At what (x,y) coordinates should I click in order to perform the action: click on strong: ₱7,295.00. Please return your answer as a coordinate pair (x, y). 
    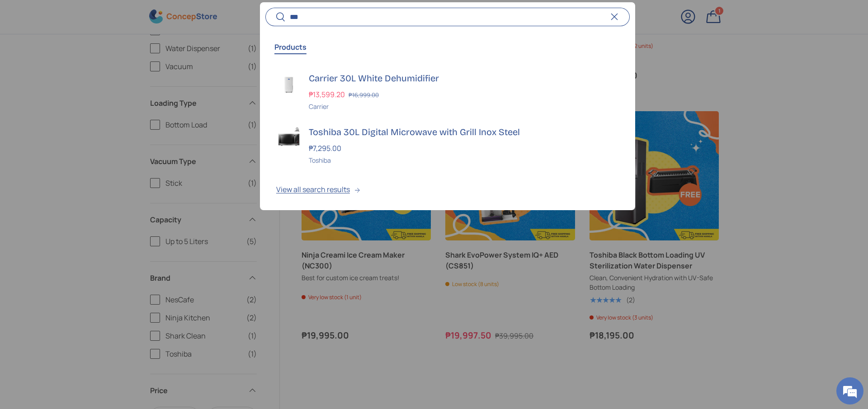
    Looking at the image, I should click on (326, 149).